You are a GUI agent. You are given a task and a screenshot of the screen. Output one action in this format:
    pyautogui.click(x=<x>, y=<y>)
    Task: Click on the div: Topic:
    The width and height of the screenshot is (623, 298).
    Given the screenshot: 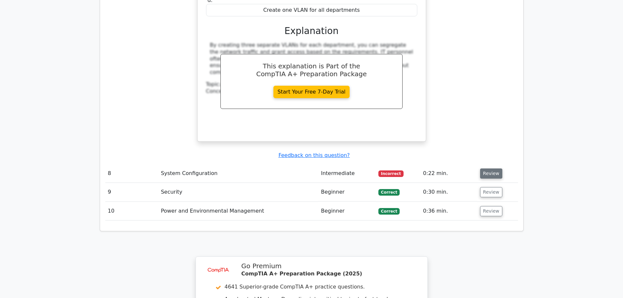 What is the action you would take?
    pyautogui.click(x=312, y=84)
    